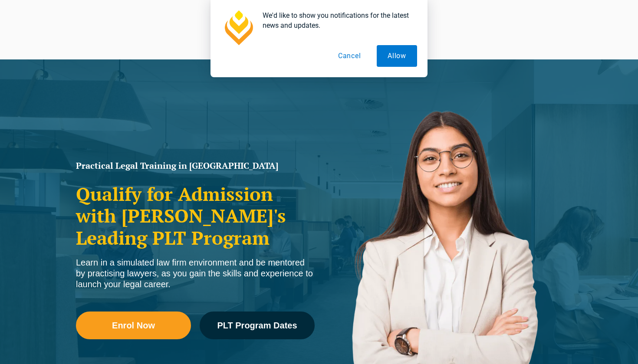  What do you see at coordinates (257, 326) in the screenshot?
I see `span: PLT Program Dates` at bounding box center [257, 326].